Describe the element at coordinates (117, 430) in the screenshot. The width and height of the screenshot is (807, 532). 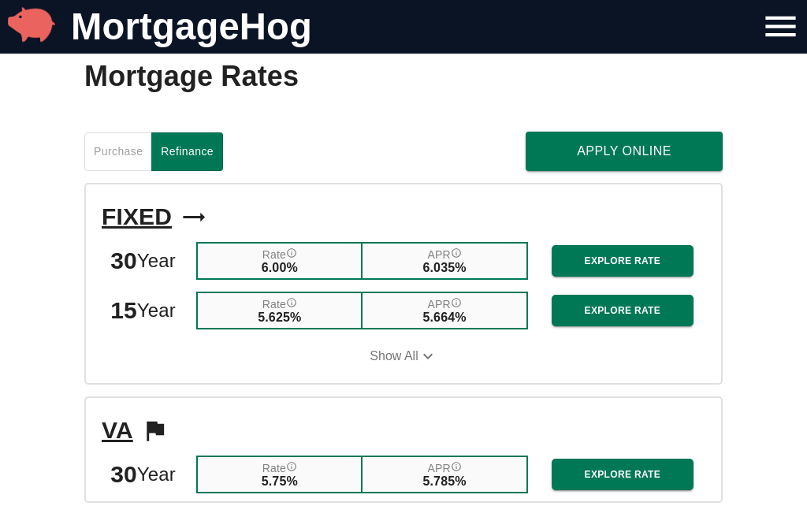
I see `span: VA` at that location.